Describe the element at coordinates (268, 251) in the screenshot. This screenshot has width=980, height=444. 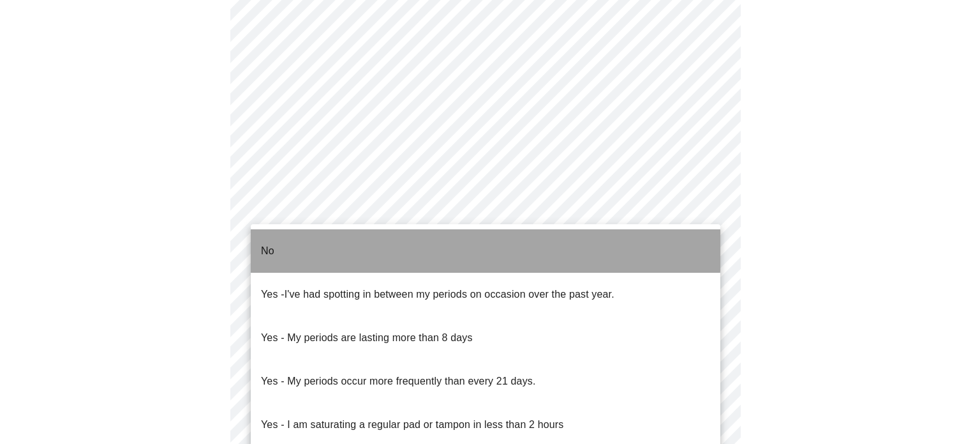
I see `p: No` at that location.